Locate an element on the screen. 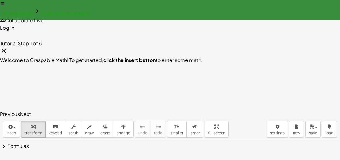  i: undo is located at coordinates (143, 127).